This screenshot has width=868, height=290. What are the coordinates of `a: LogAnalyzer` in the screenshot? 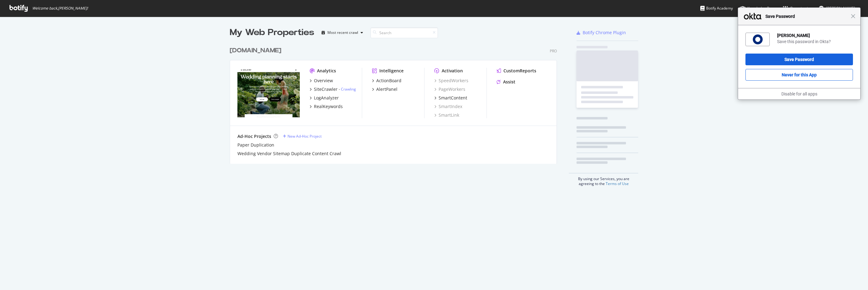 It's located at (324, 98).